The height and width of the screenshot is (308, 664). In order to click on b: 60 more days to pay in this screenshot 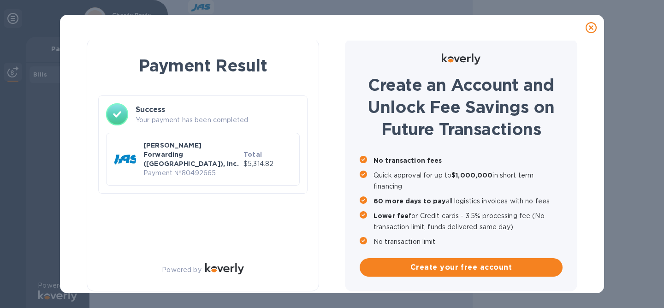, I will do `click(410, 201)`.